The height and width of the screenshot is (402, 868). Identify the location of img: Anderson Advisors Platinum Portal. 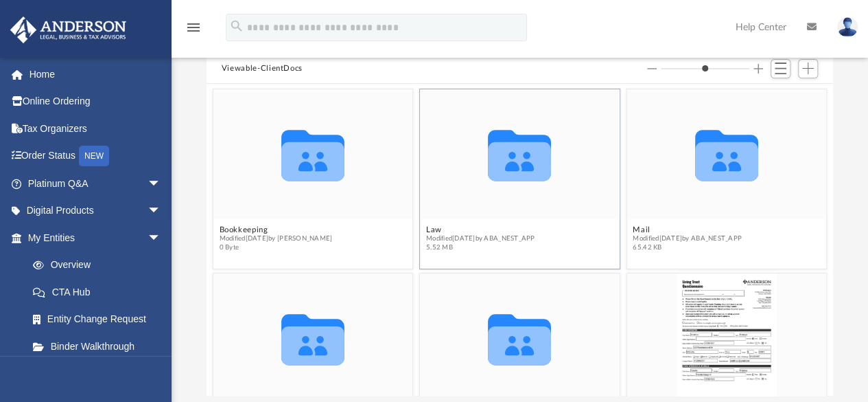
(68, 29).